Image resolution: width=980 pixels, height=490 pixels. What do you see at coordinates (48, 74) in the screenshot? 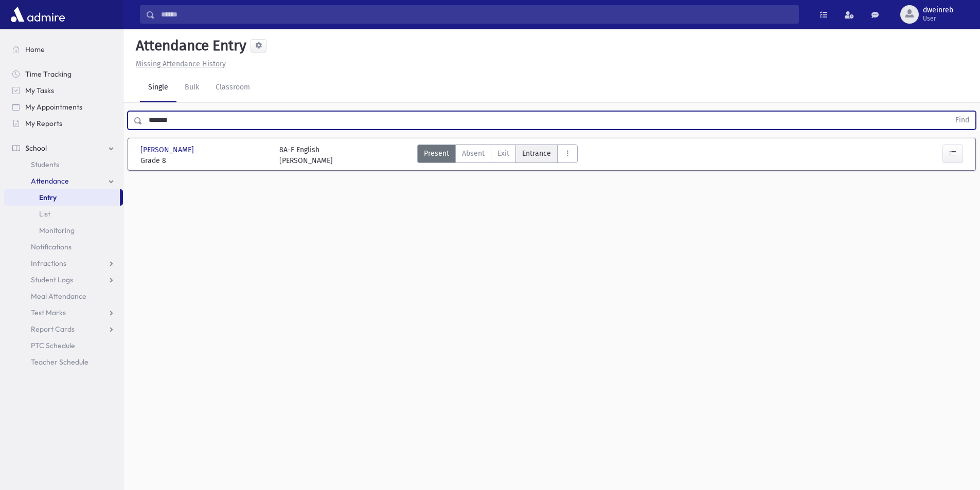
I see `span: Time Tracking` at bounding box center [48, 74].